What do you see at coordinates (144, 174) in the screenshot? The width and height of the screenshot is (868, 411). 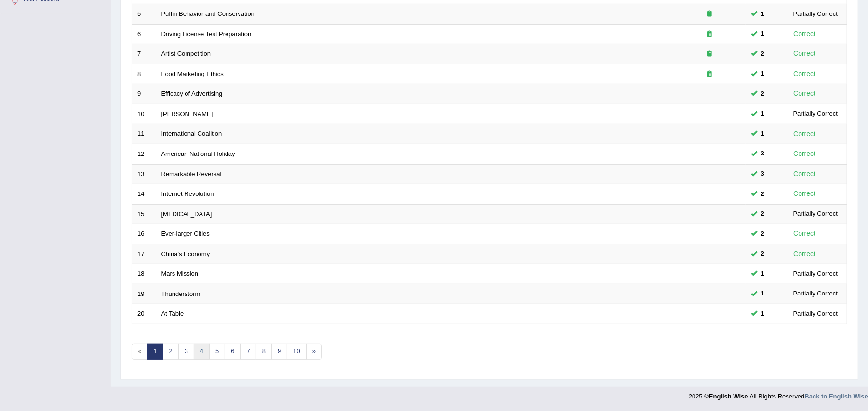 I see `td: 13` at bounding box center [144, 174].